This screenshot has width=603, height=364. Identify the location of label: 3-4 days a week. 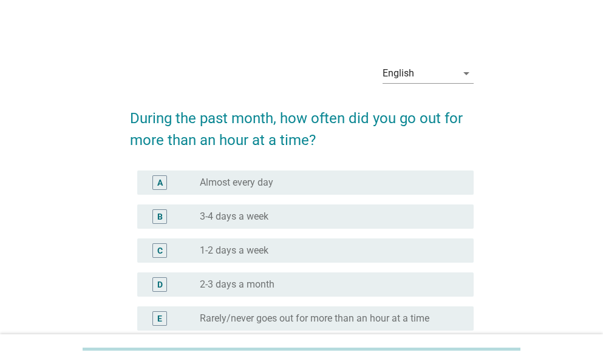
(234, 216).